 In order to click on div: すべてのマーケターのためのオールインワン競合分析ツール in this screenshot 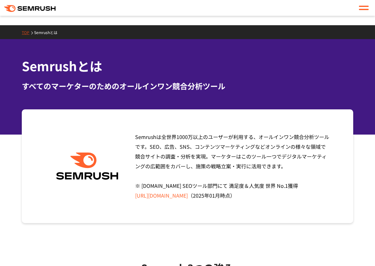, I will do `click(187, 86)`.